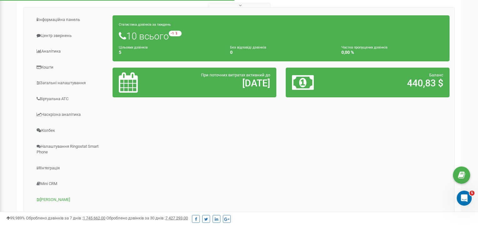 This screenshot has width=478, height=226. I want to click on a: Наскрізна аналітика, so click(71, 114).